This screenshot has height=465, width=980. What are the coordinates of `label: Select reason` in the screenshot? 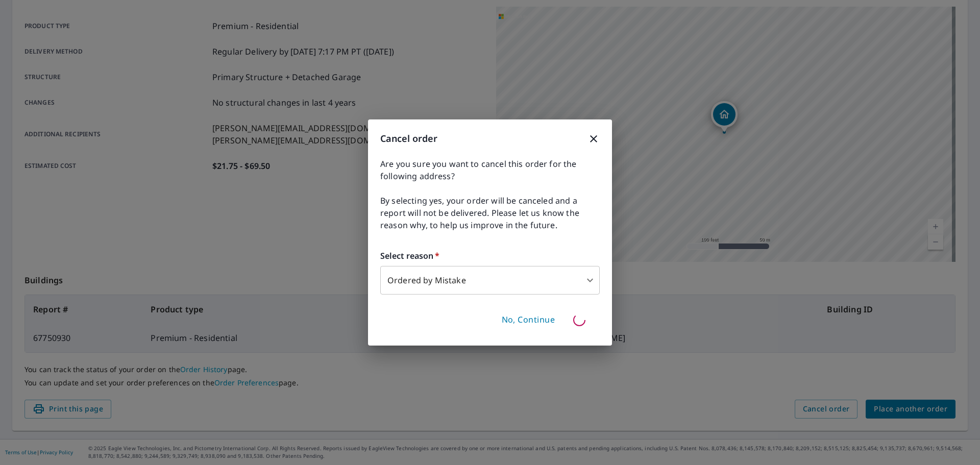 It's located at (490, 256).